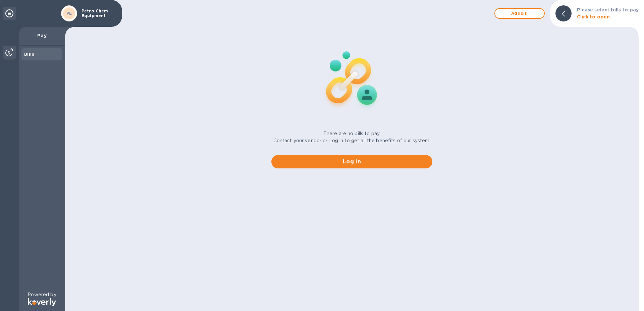 The height and width of the screenshot is (311, 644). I want to click on p: There are no bills to pay. Contact your vendor or Log in to get all the benefits of our system., so click(352, 137).